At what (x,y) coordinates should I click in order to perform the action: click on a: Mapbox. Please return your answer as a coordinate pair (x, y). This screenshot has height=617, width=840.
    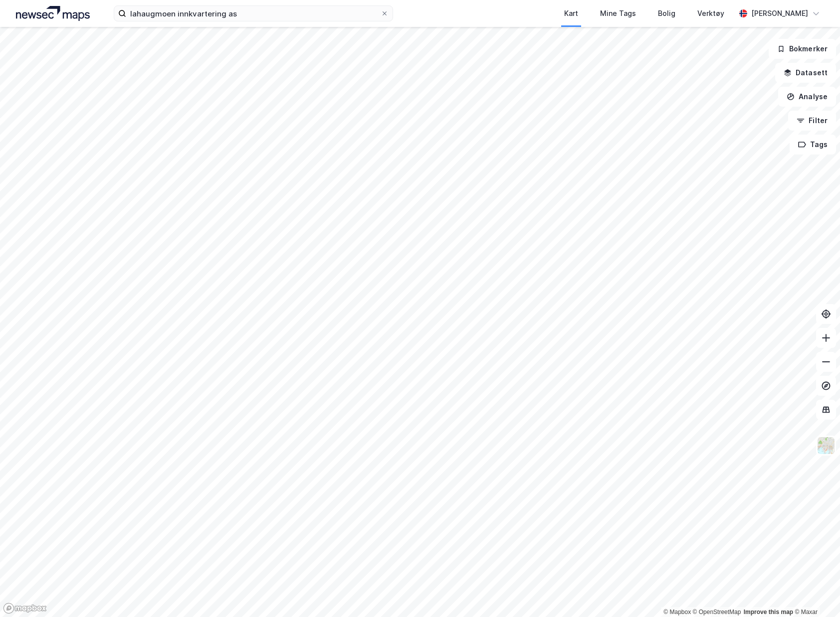
    Looking at the image, I should click on (677, 612).